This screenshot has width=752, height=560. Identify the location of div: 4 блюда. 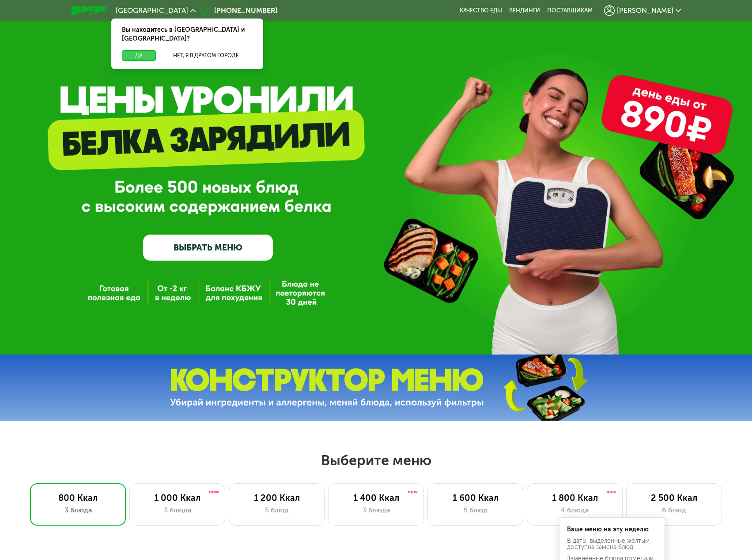
(575, 510).